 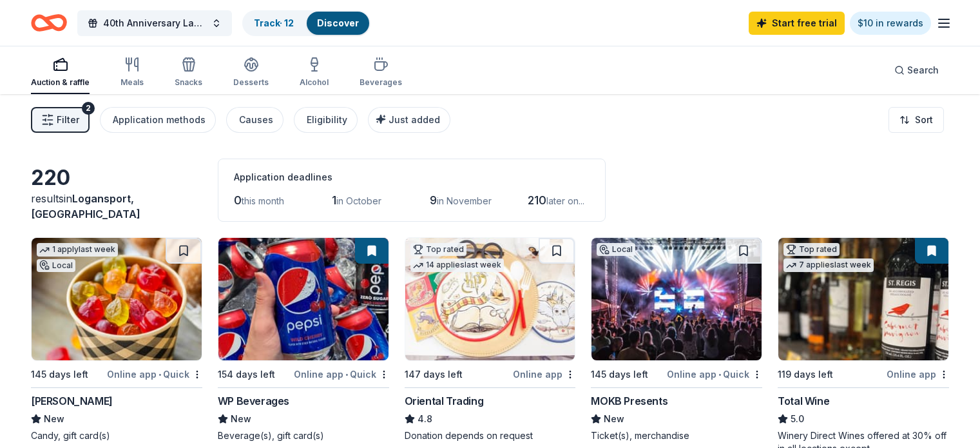 I want to click on div: Application methods, so click(x=159, y=119).